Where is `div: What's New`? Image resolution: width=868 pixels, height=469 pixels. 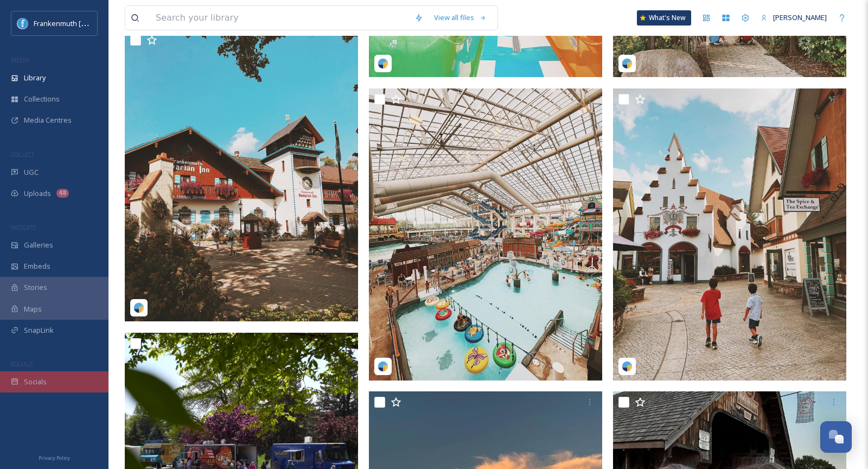
div: What's New is located at coordinates (664, 18).